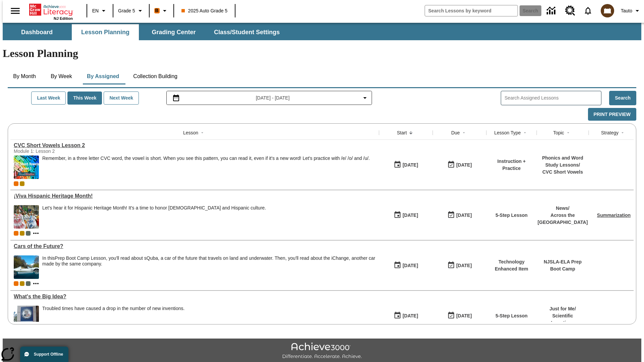 The height and width of the screenshot is (362, 644). What do you see at coordinates (406, 316) in the screenshot?
I see `button: 04/07/25: First time the lesson was available` at bounding box center [406, 316].